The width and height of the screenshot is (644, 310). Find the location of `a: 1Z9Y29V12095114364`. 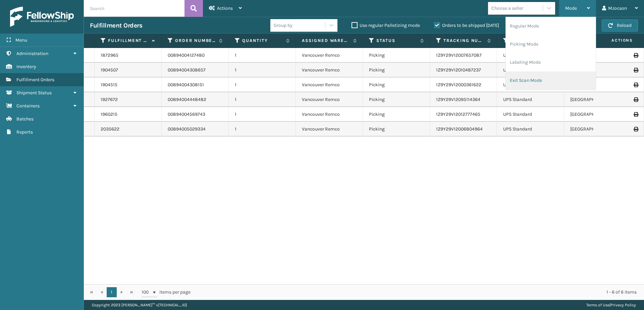

a: 1Z9Y29V12095114364 is located at coordinates (458, 100).